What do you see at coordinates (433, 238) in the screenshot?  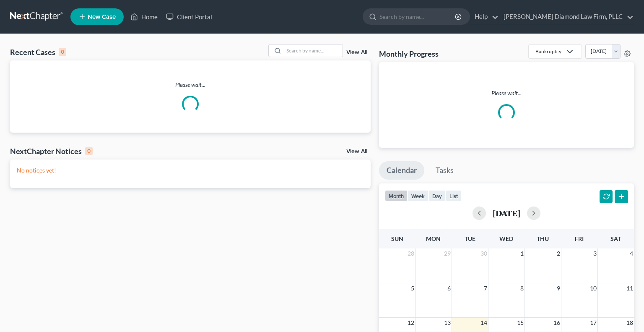 I see `span: Mon` at bounding box center [433, 238].